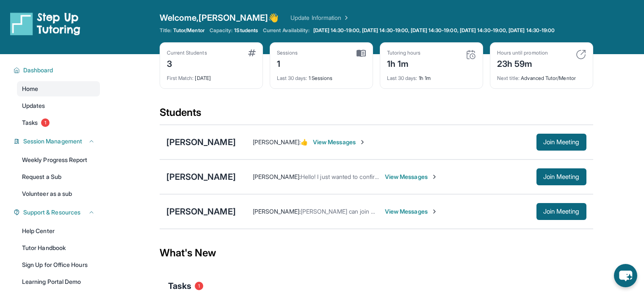 This screenshot has height=294, width=644. What do you see at coordinates (58, 70) in the screenshot?
I see `button: Dashboard` at bounding box center [58, 70].